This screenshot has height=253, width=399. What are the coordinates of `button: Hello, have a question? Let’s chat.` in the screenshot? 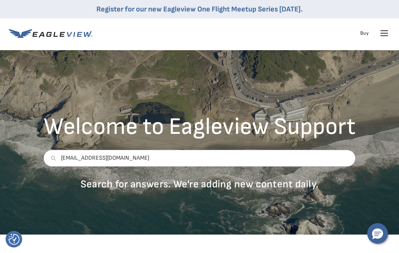 It's located at (377, 234).